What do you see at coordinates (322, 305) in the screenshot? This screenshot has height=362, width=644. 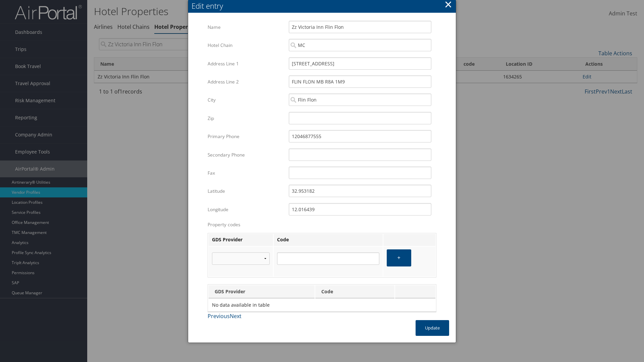 I see `td: No data available in table` at bounding box center [322, 305].